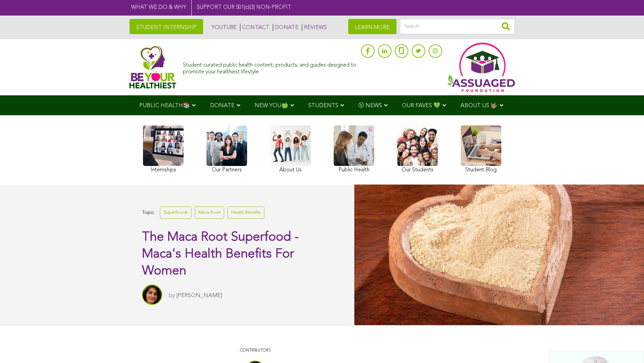 This screenshot has height=363, width=644. Describe the element at coordinates (255, 350) in the screenshot. I see `p: CONTRIBUTORS` at that location.